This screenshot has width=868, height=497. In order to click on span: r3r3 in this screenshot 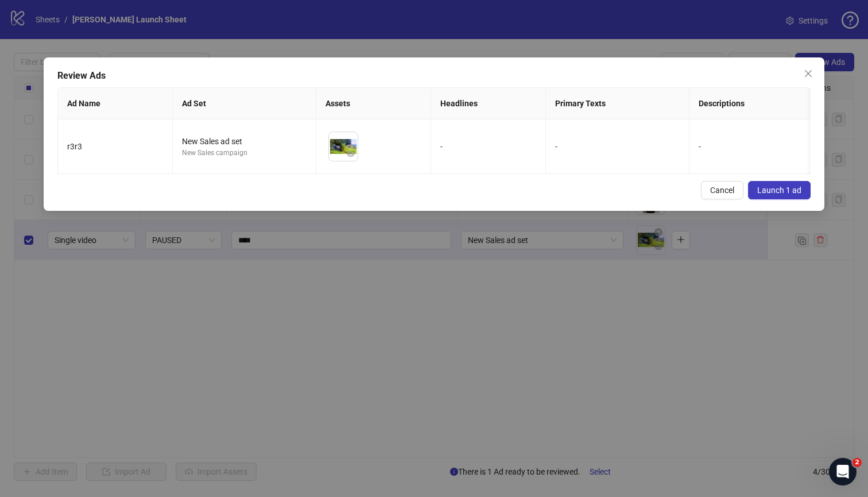, I will do `click(75, 146)`.